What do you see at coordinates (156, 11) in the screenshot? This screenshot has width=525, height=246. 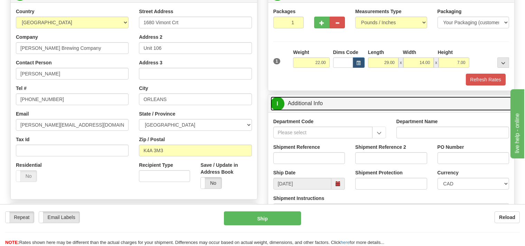 I see `label: Street Address` at bounding box center [156, 11].